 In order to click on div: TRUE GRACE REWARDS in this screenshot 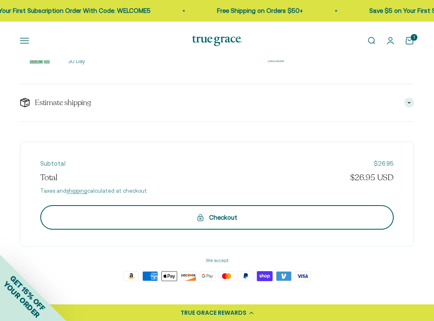, I will do `click(213, 312)`.